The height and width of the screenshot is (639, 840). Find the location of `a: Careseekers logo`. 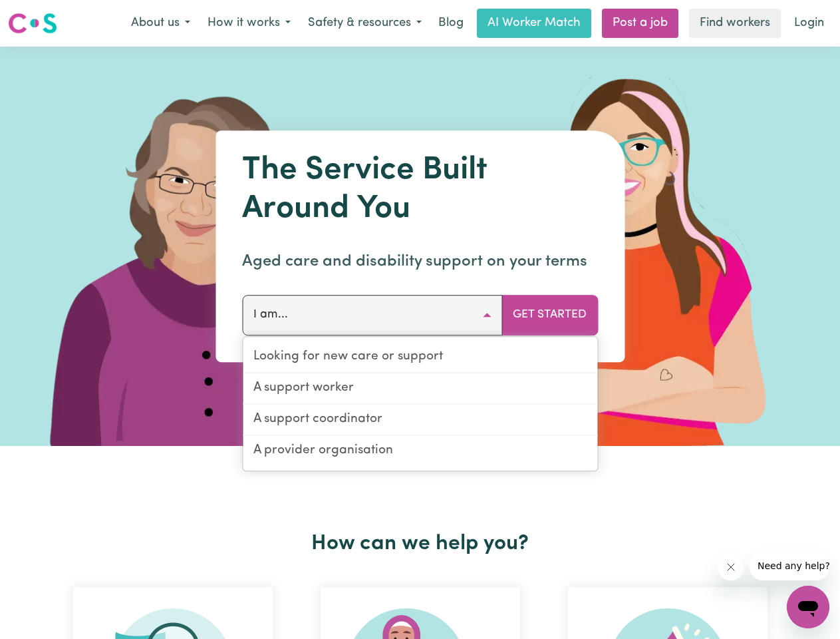

a: Careseekers logo is located at coordinates (33, 24).